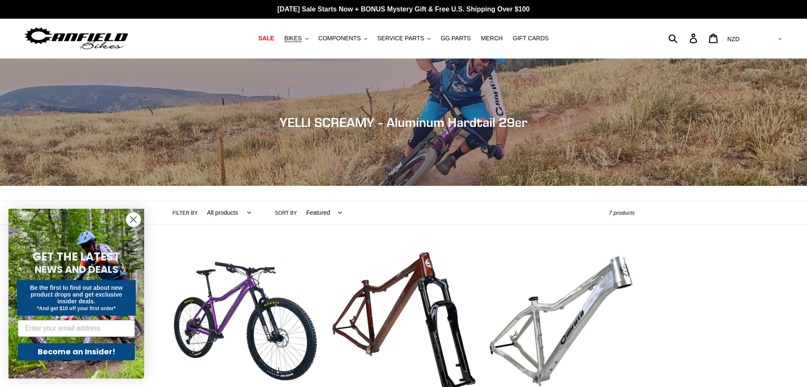 The width and height of the screenshot is (807, 387). What do you see at coordinates (455, 38) in the screenshot?
I see `span: GG PARTS` at bounding box center [455, 38].